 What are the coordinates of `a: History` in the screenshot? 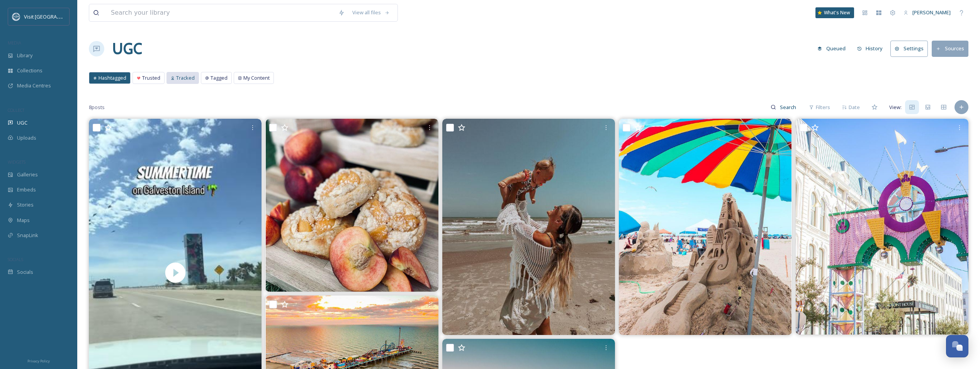 It's located at (872, 49).